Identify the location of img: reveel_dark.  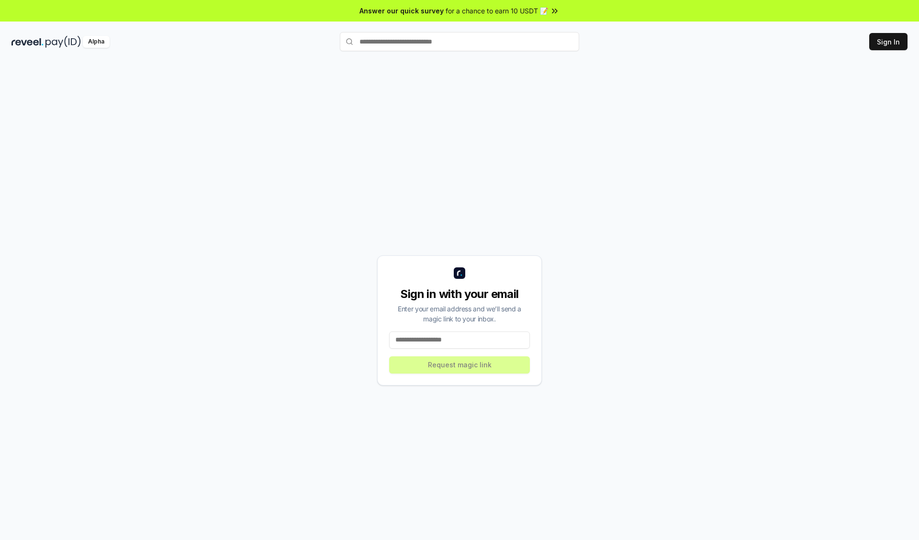
(27, 42).